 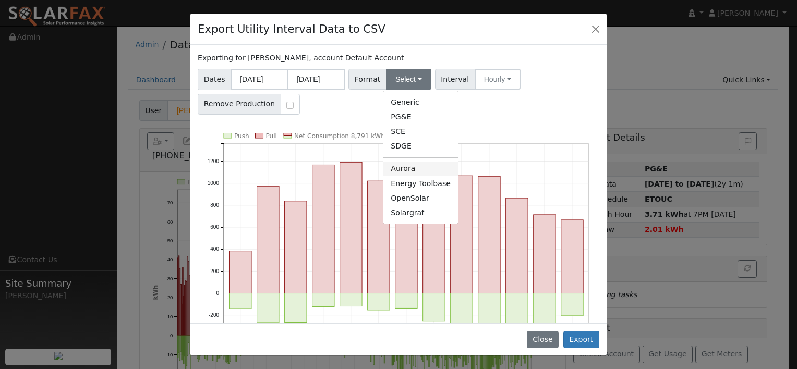 What do you see at coordinates (421, 184) in the screenshot?
I see `a: Energy Toolbase` at bounding box center [421, 184].